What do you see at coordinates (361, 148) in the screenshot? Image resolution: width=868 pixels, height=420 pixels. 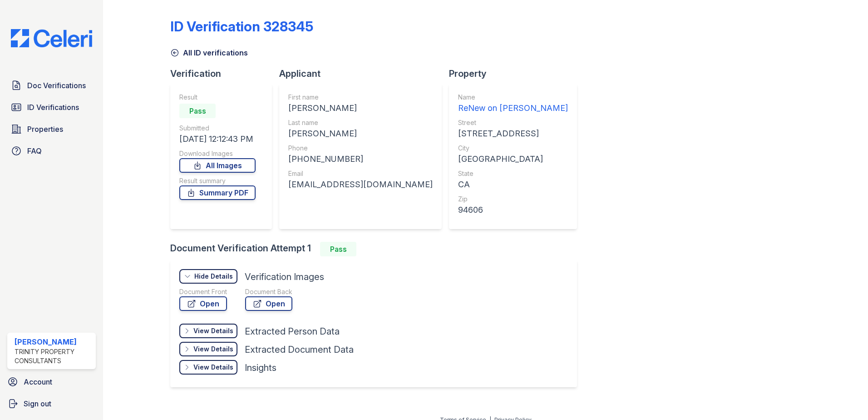 I see `div: Phone` at bounding box center [361, 148].